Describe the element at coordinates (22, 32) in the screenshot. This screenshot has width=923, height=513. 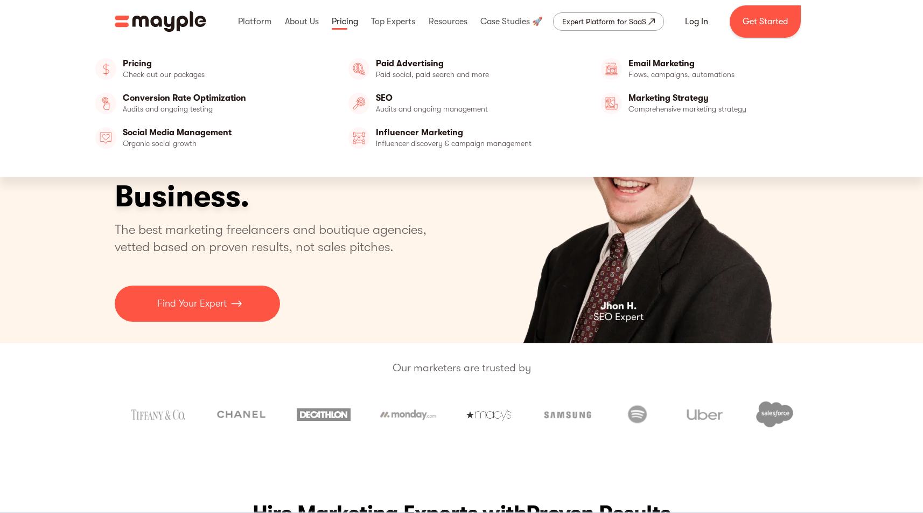
I see `img: website_grey.svg` at that location.